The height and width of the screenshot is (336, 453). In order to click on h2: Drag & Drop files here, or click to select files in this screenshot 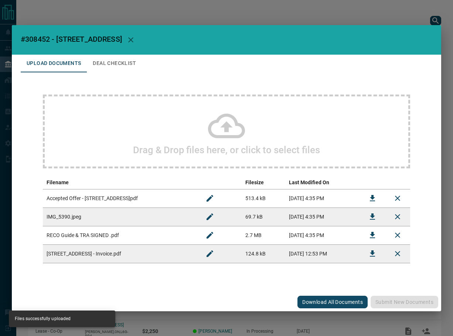, I will do `click(226, 150)`.